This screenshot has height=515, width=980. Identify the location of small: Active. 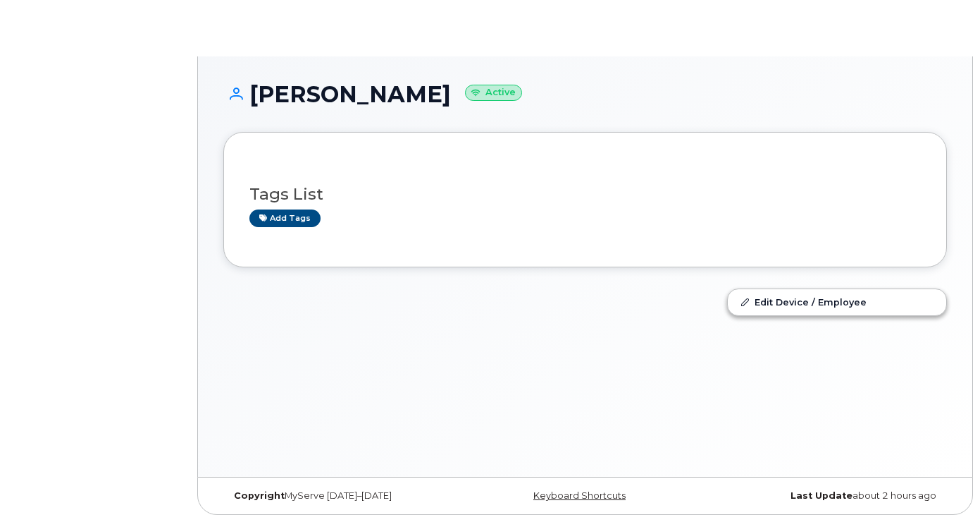
(493, 92).